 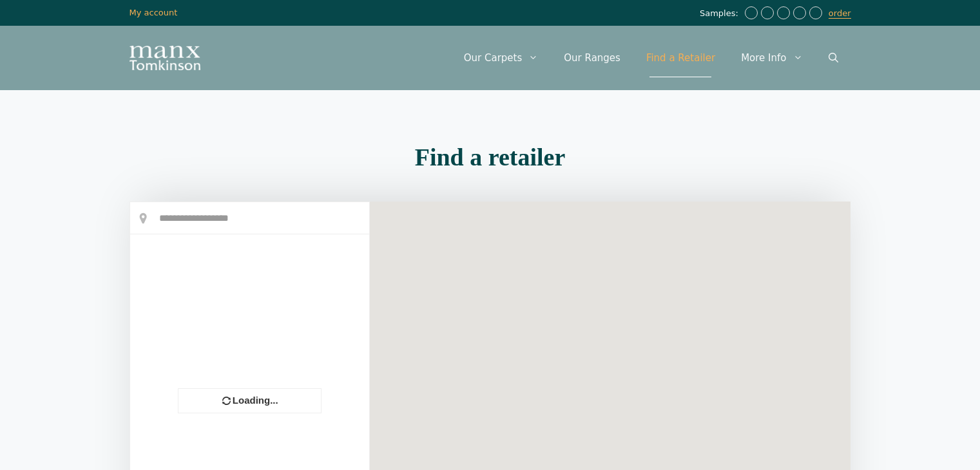 What do you see at coordinates (681, 58) in the screenshot?
I see `a: Find a Retailer` at bounding box center [681, 58].